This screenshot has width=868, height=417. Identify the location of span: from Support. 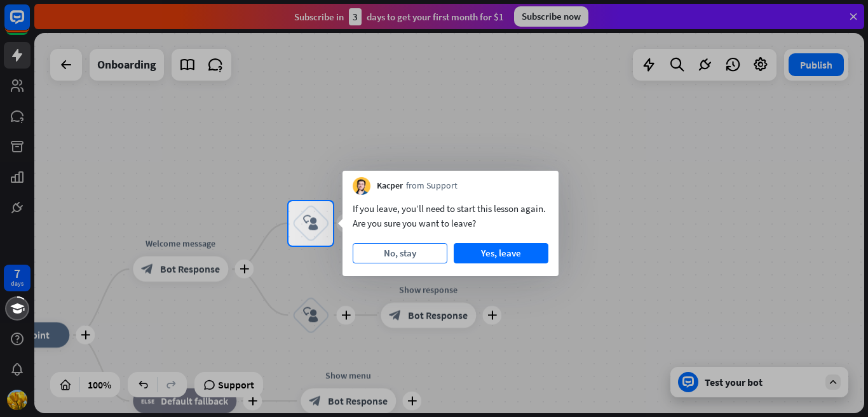
(431, 186).